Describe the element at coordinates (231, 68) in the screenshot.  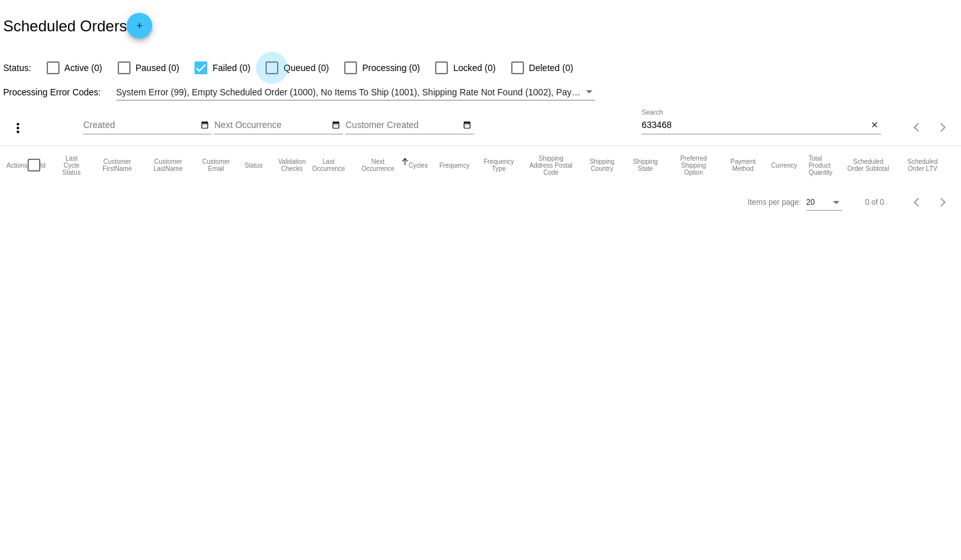
I see `span: Failed (0)` at that location.